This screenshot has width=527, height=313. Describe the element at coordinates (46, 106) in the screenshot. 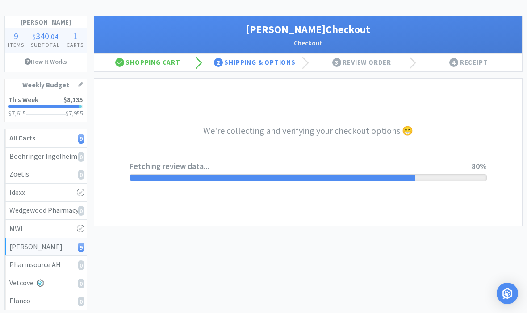

I see `a: This Week$8,135$7,615$7,955` at that location.